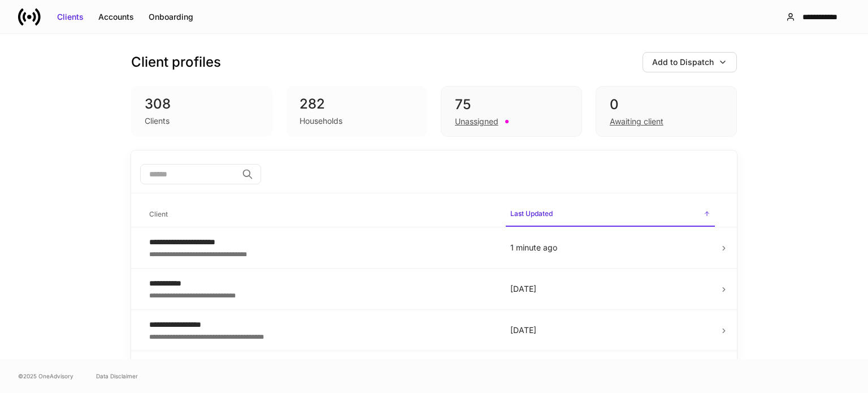  What do you see at coordinates (171, 17) in the screenshot?
I see `button: Onboarding` at bounding box center [171, 17].